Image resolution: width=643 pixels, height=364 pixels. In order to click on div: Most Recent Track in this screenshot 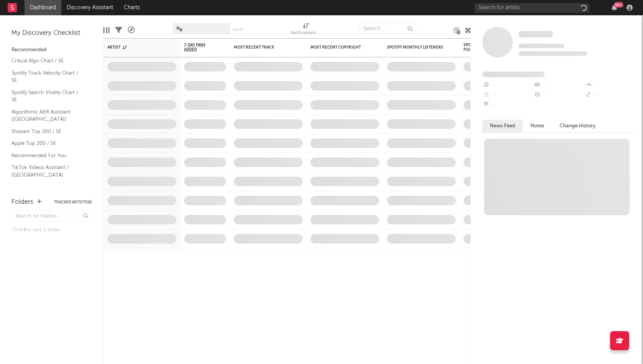, I will do `click(263, 47)`.